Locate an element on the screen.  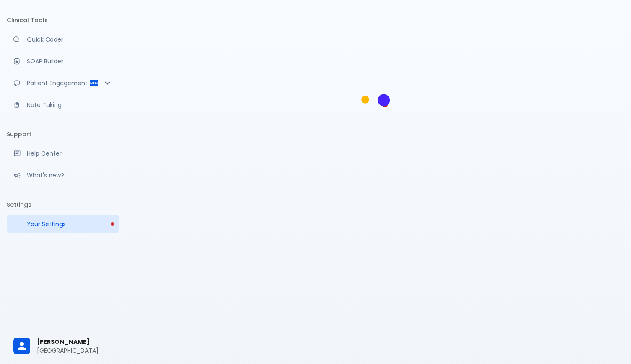
p: Note Taking is located at coordinates (70, 105).